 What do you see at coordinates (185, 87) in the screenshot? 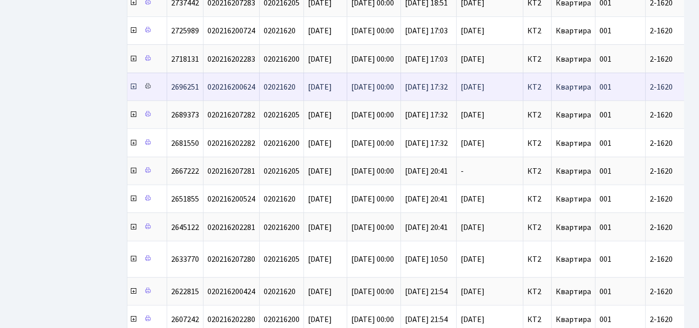
I see `span: 2696251` at bounding box center [185, 87].